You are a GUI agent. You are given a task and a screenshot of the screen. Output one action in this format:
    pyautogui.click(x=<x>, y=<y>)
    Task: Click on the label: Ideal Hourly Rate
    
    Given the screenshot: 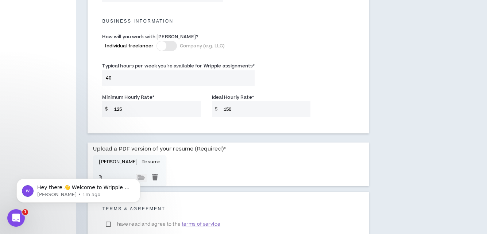 What is the action you would take?
    pyautogui.click(x=233, y=97)
    